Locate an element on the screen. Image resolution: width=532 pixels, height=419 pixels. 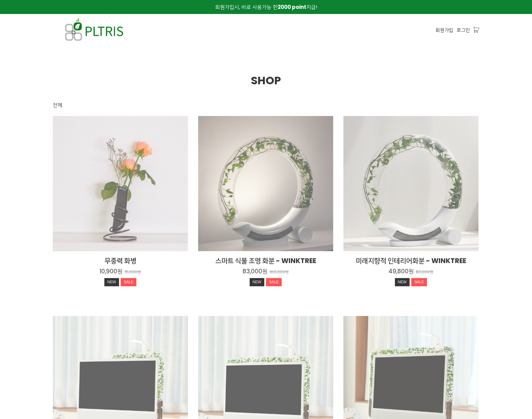
span: SHOP is located at coordinates (266, 80).